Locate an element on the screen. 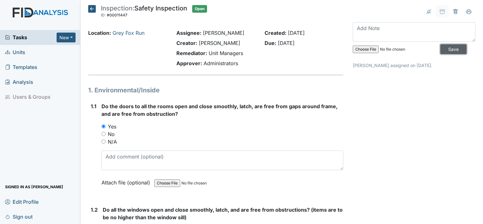 The image size is (483, 224). span: Templates is located at coordinates (21, 67).